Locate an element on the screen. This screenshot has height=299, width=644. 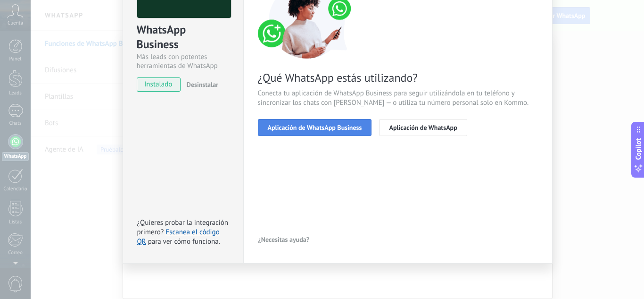
span: instalado is located at coordinates (158, 84).